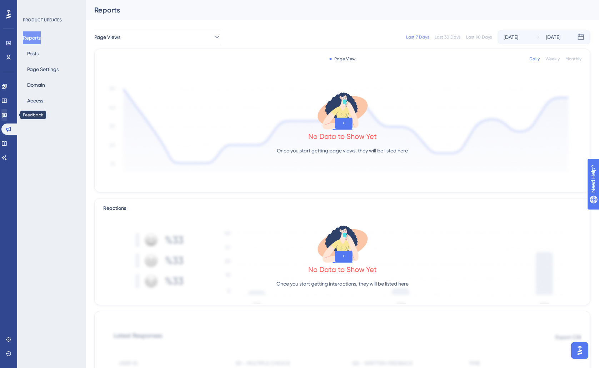 The width and height of the screenshot is (599, 368). I want to click on div: Last 7 Days, so click(417, 37).